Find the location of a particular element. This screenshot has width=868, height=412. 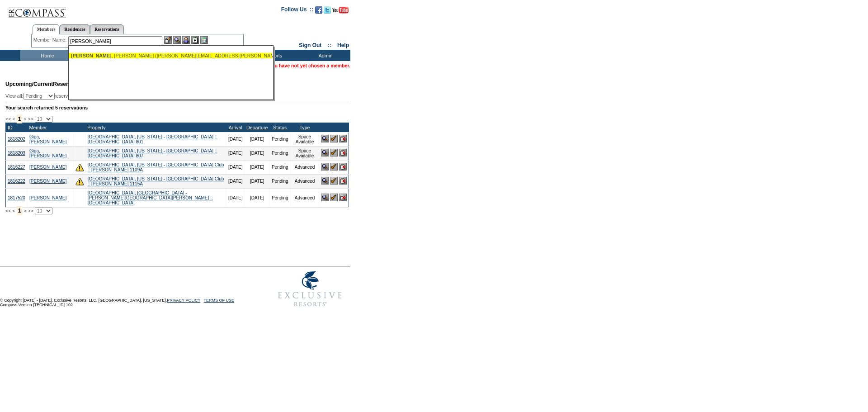

img: b_calculator.gif is located at coordinates (203, 39).